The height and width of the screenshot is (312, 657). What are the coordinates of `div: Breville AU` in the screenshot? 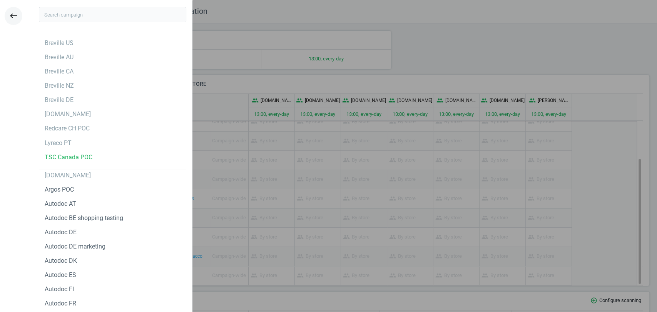 It's located at (59, 57).